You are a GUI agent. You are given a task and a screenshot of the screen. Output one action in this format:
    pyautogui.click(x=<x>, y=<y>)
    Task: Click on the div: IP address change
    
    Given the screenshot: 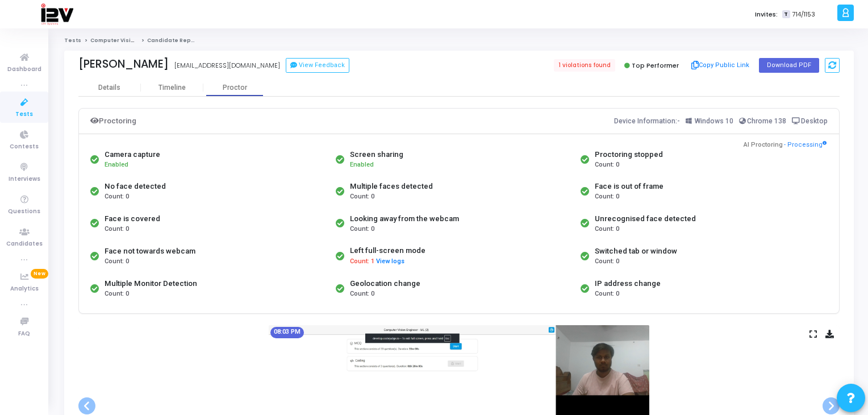 What is the action you would take?
    pyautogui.click(x=628, y=283)
    